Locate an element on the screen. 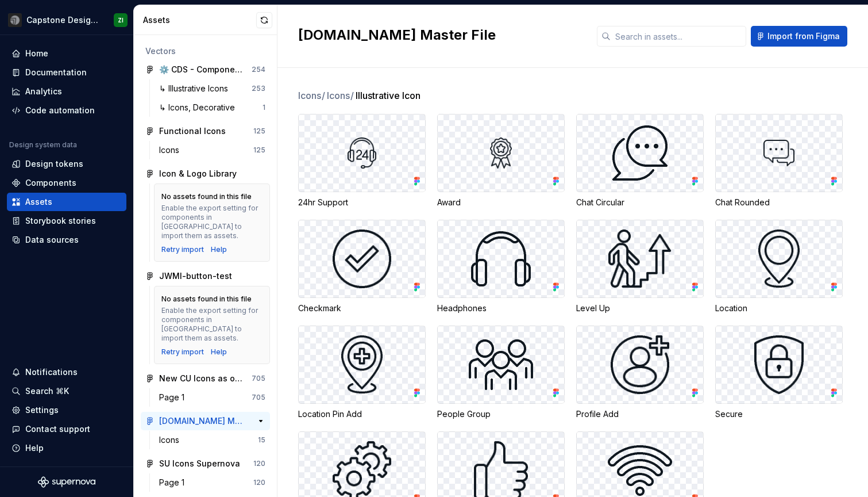  a: Storybook stories is located at coordinates (67, 221).